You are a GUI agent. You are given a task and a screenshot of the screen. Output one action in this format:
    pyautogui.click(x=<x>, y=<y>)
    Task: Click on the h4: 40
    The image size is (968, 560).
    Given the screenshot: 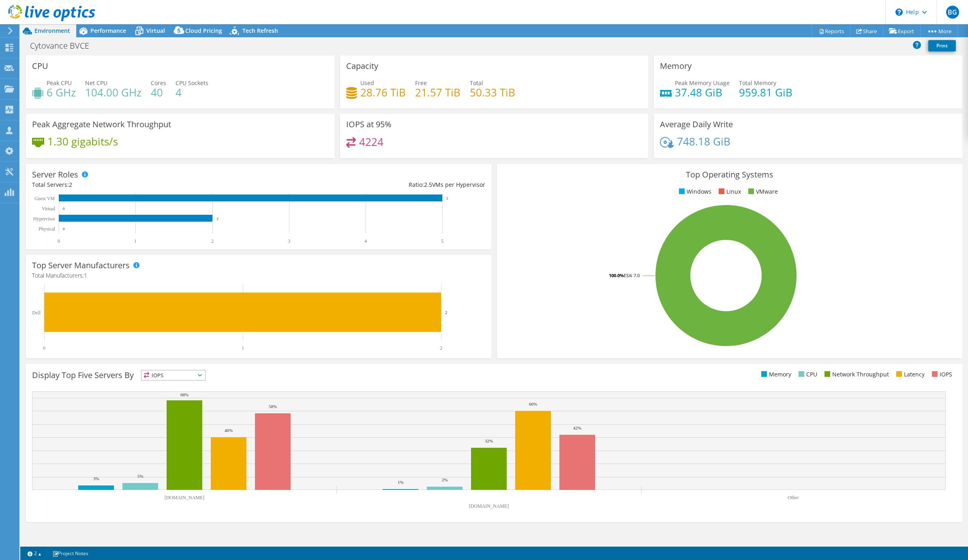 What is the action you would take?
    pyautogui.click(x=159, y=93)
    